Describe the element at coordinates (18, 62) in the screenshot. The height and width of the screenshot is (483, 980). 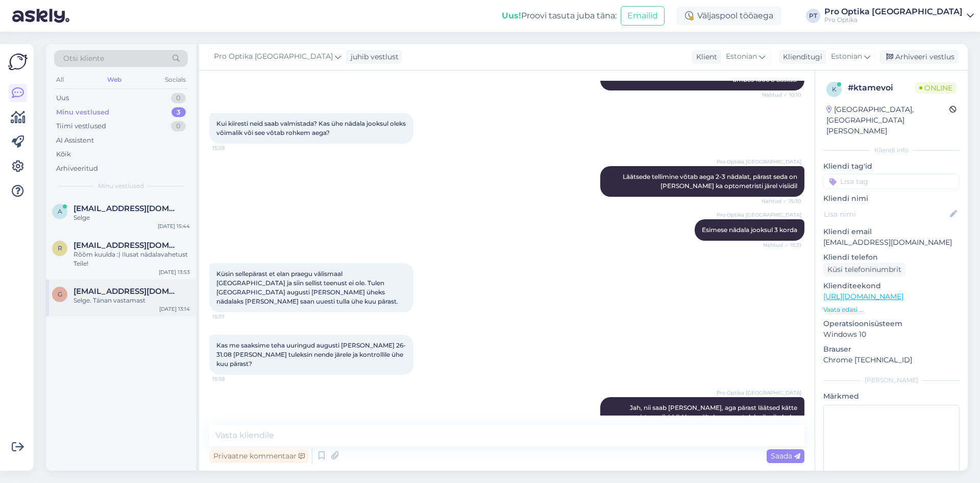
I see `img: Askly Logo` at that location.